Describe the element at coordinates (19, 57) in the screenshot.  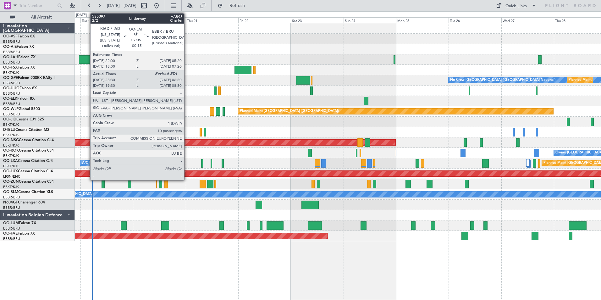
I see `a: OO-LAHFalcon 7X` at that location.